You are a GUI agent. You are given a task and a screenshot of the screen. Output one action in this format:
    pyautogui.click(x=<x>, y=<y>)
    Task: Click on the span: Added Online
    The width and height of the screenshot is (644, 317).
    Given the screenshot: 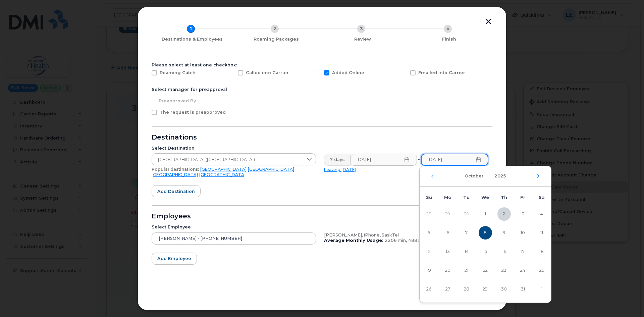 What is the action you would take?
    pyautogui.click(x=348, y=72)
    